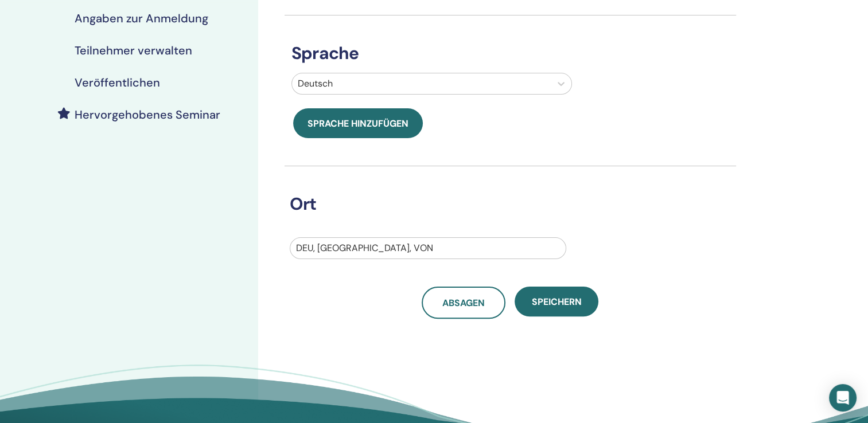 This screenshot has height=423, width=868. Describe the element at coordinates (358, 124) in the screenshot. I see `button: Sprache hinzufügen` at that location.